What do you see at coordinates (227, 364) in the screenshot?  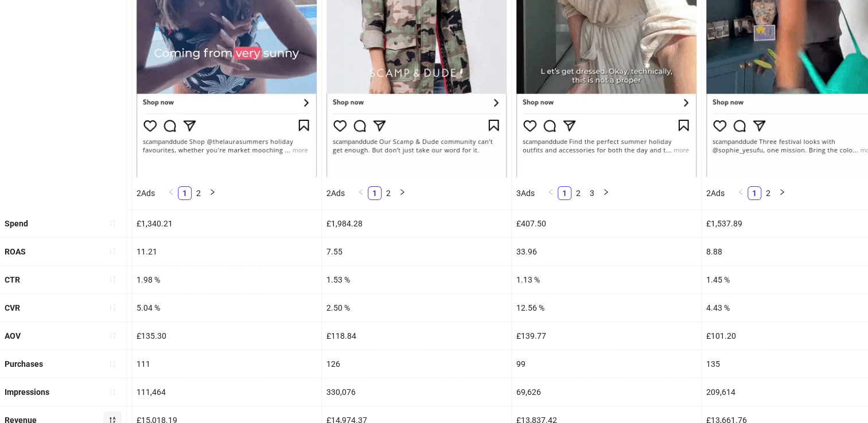 I see `div: 111` at bounding box center [227, 364].